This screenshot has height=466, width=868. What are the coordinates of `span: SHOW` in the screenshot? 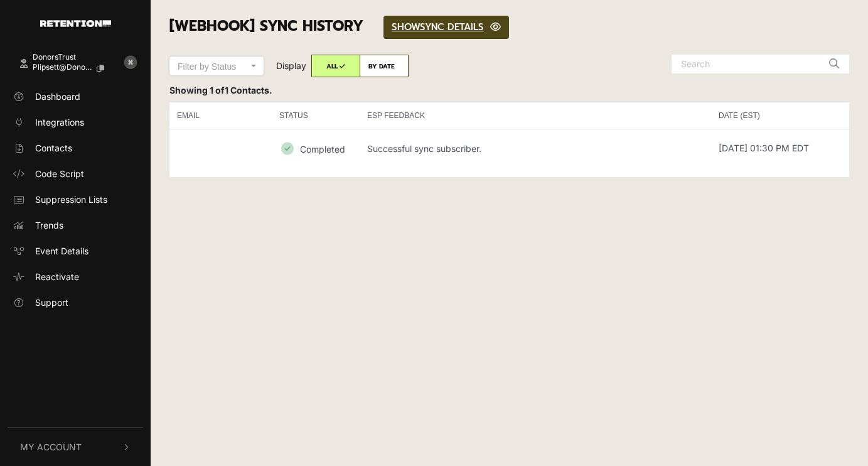 It's located at (405, 27).